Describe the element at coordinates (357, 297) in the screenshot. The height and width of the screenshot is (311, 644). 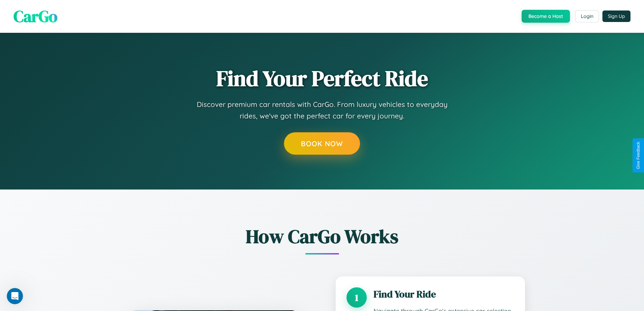
I see `div: 1` at that location.